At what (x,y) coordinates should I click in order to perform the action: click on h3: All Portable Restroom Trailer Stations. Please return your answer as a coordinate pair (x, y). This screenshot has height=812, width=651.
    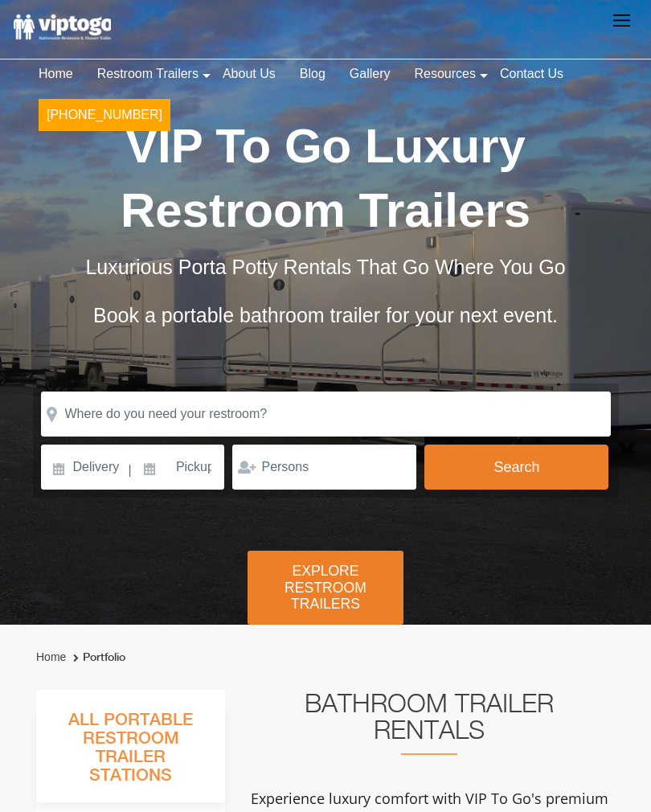
    Looking at the image, I should click on (130, 754).